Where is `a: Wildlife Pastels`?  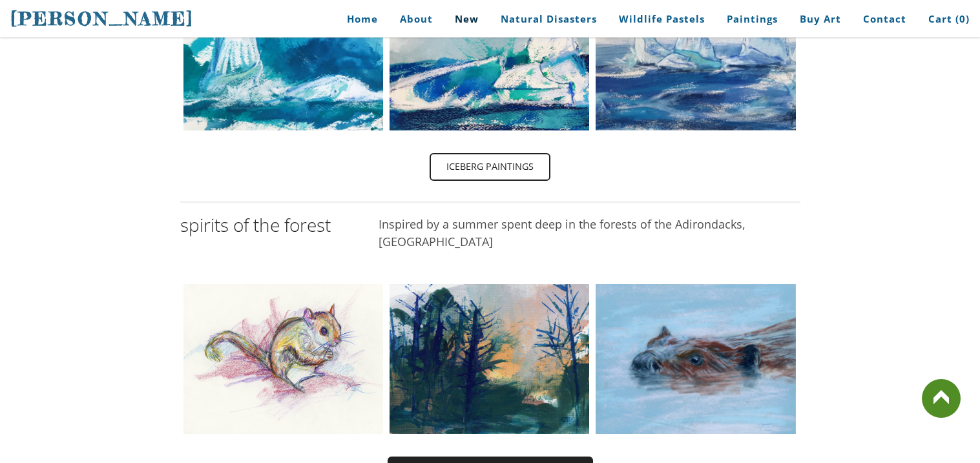 a: Wildlife Pastels is located at coordinates (662, 19).